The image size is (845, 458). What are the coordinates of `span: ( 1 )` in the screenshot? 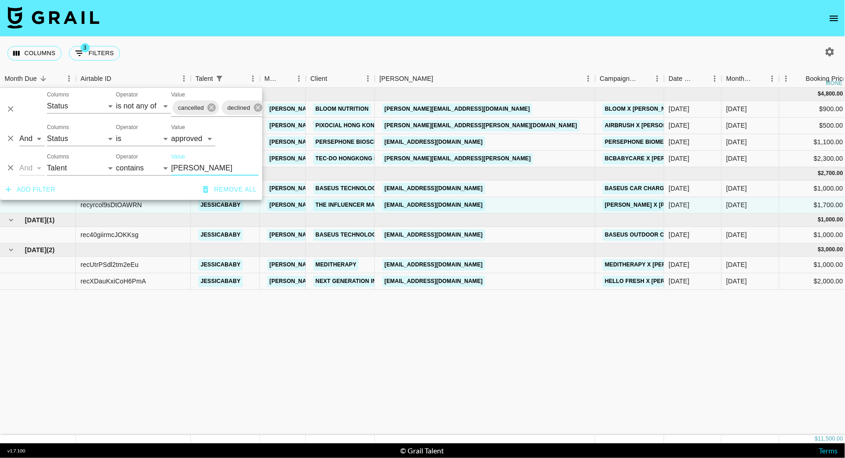 It's located at (51, 220).